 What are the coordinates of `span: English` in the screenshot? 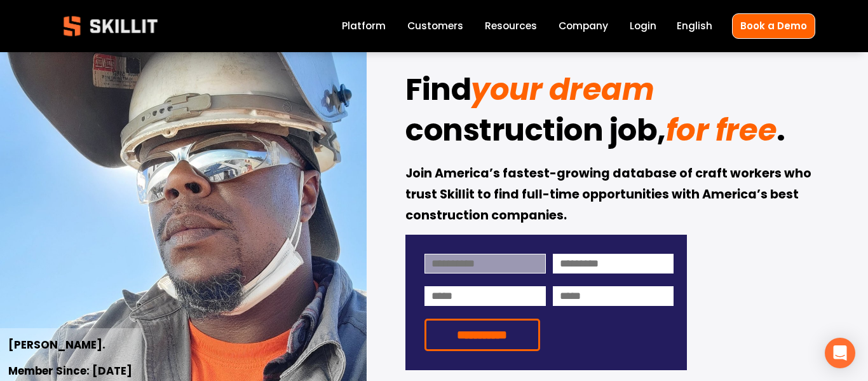 It's located at (695, 25).